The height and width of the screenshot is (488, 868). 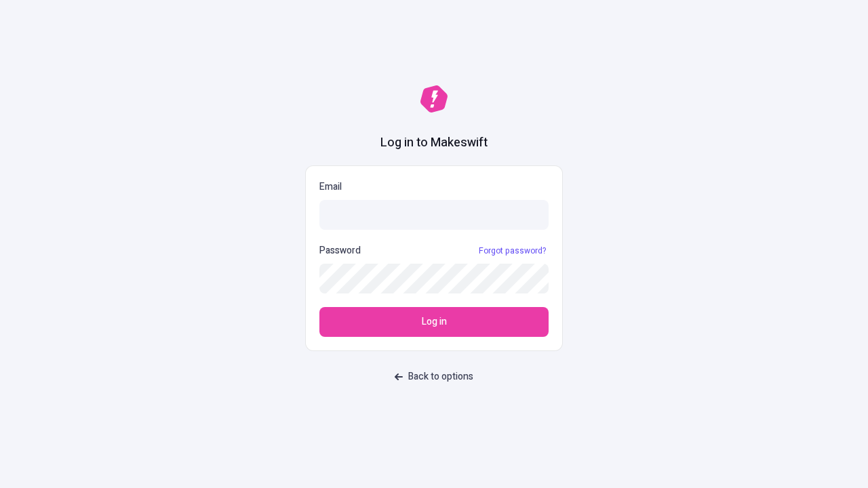 I want to click on input: Email, so click(x=434, y=215).